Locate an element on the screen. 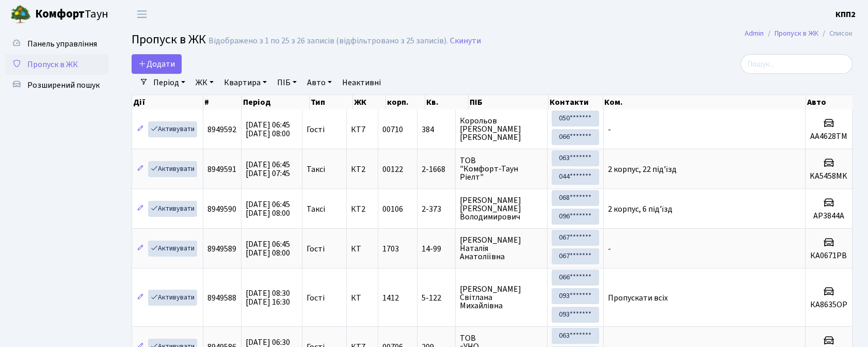  span: 00710 is located at coordinates (393, 130).